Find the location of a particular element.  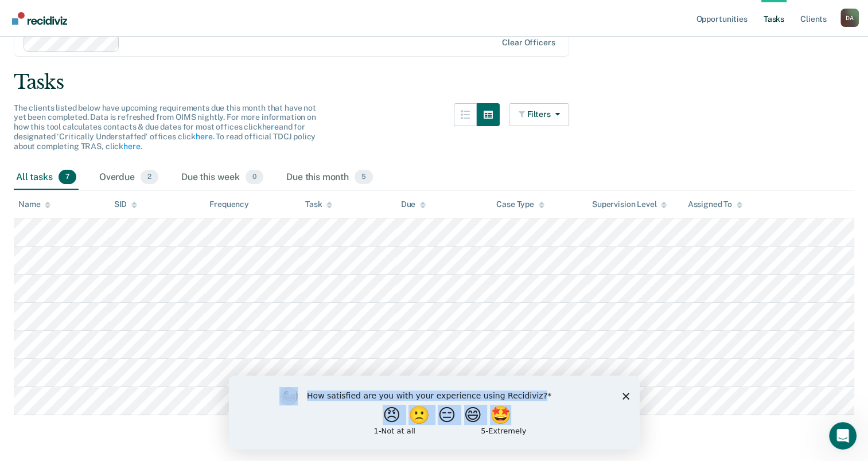

img: Profile image for Kim is located at coordinates (60, 21).